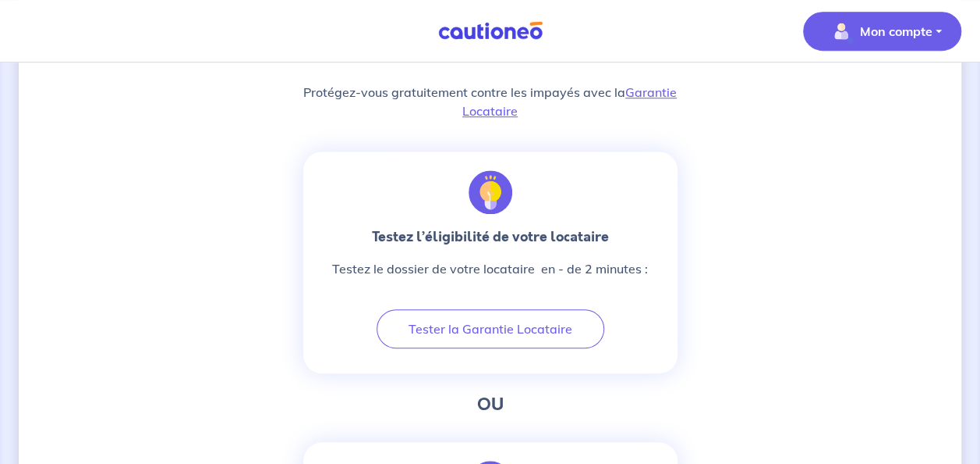 This screenshot has height=464, width=980. I want to click on button: Tester la Garantie Locataire, so click(490, 329).